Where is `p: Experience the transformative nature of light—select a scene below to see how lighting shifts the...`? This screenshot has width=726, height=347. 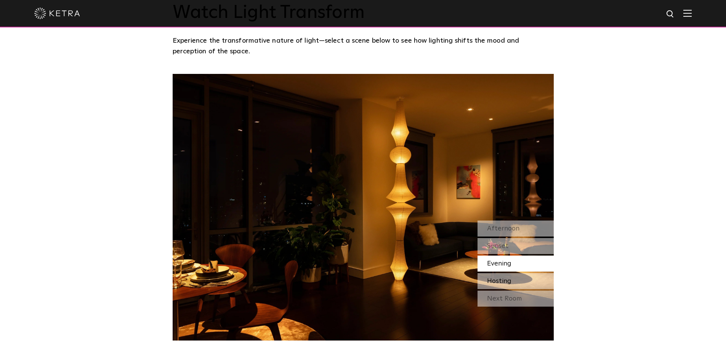
p: Experience the transformative nature of light—select a scene below to see how lighting shifts the... is located at coordinates (361, 46).